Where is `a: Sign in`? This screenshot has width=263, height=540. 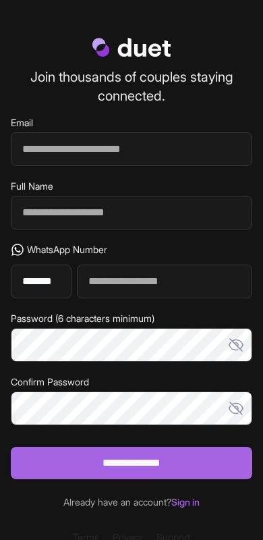 a: Sign in is located at coordinates (186, 501).